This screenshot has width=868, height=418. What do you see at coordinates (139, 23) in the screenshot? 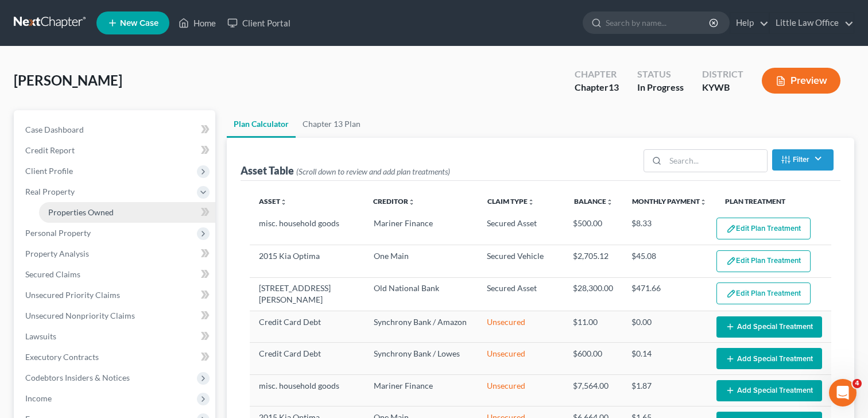
I see `span: New Case` at bounding box center [139, 23].